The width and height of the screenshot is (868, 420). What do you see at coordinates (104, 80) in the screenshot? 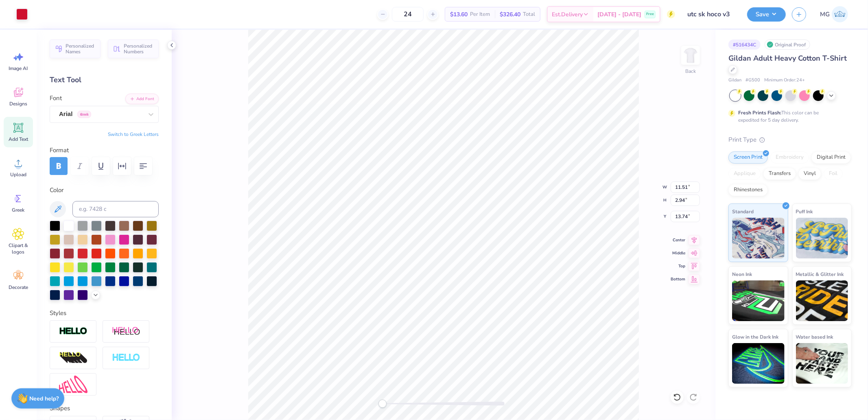
I see `div: Text Tool` at bounding box center [104, 80].